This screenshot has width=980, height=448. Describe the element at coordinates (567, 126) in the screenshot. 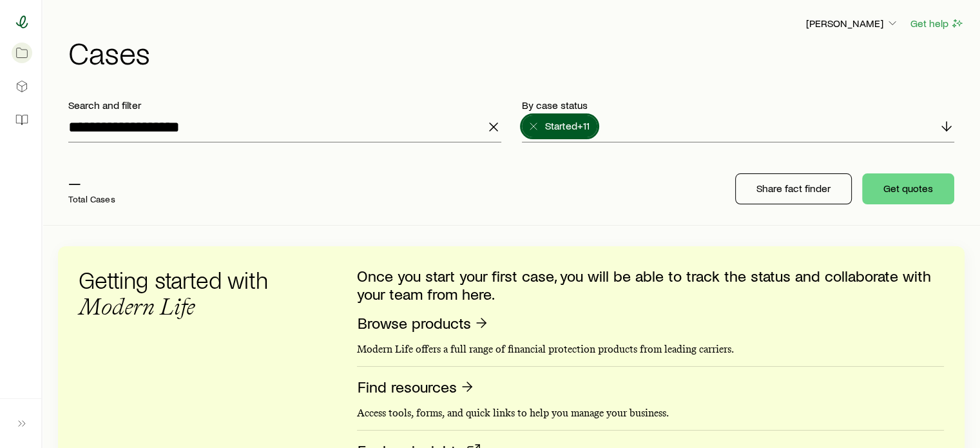

I see `span: Started +11` at that location.